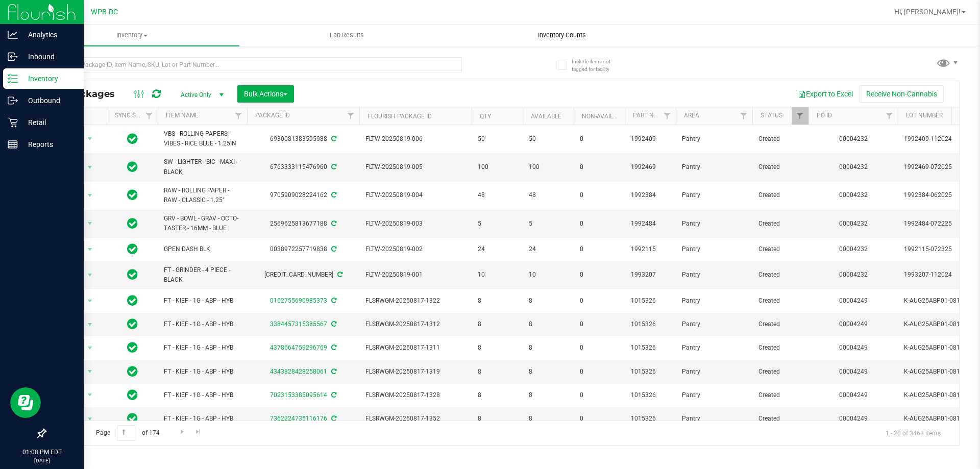  What do you see at coordinates (936, 195) in the screenshot?
I see `span: 1992384-062025` at bounding box center [936, 195].